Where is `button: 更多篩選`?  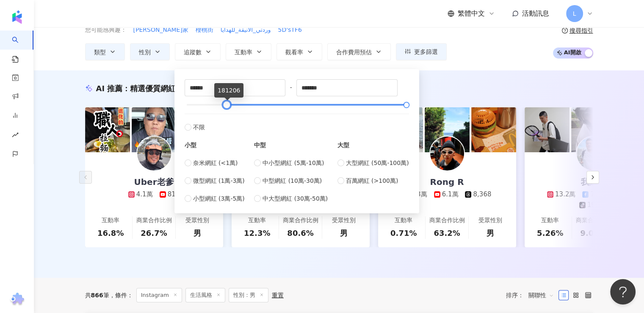 button: 更多篩選 is located at coordinates (421, 52).